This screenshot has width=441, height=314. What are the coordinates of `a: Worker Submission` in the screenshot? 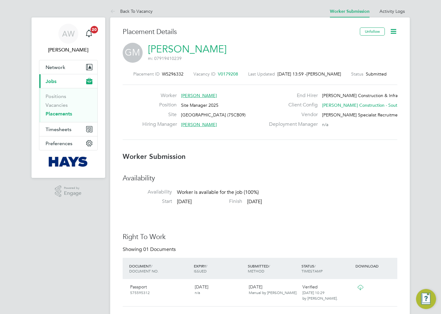 It's located at (350, 11).